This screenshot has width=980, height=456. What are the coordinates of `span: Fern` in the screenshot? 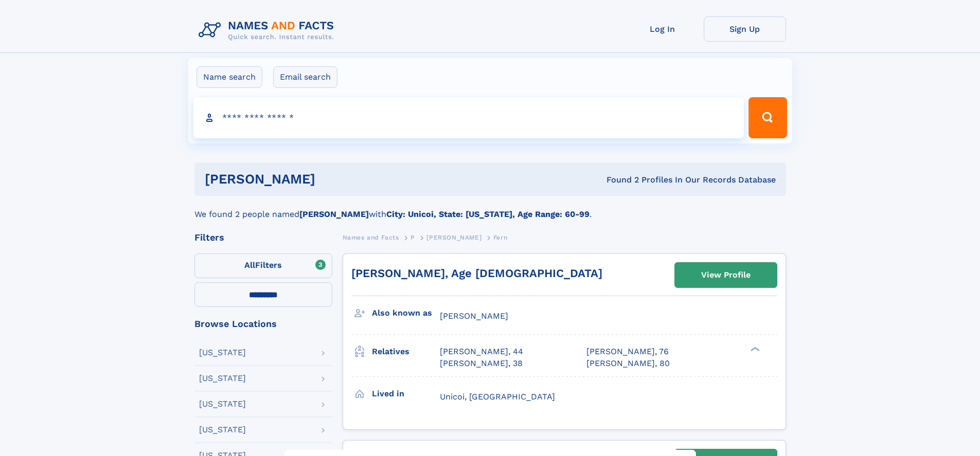 It's located at (500, 238).